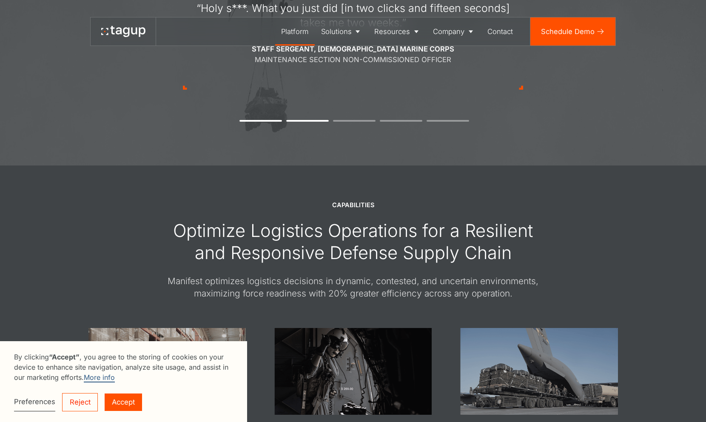 This screenshot has width=706, height=422. What do you see at coordinates (573, 31) in the screenshot?
I see `a: Schedule Demo` at bounding box center [573, 31].